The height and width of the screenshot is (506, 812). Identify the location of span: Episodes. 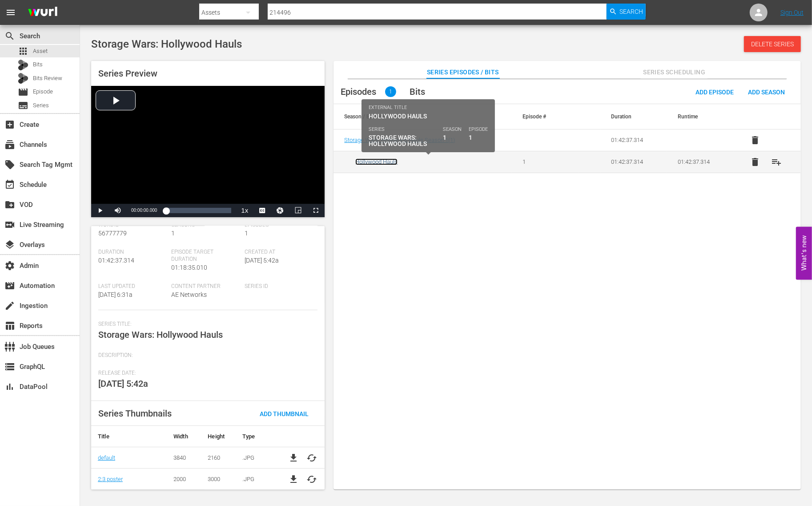
(358, 92).